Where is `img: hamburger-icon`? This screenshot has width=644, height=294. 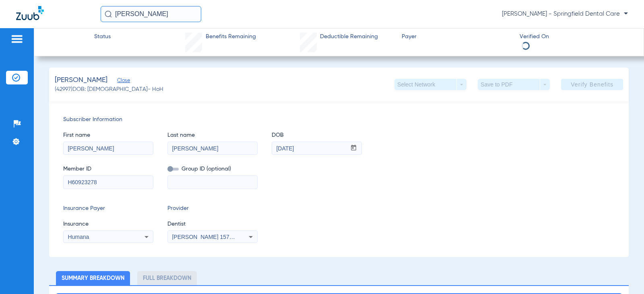
img: hamburger-icon is located at coordinates (17, 39).